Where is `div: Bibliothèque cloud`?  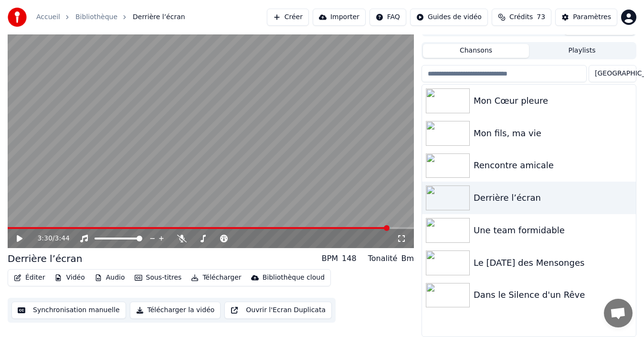
div: Bibliothèque cloud is located at coordinates (294, 277).